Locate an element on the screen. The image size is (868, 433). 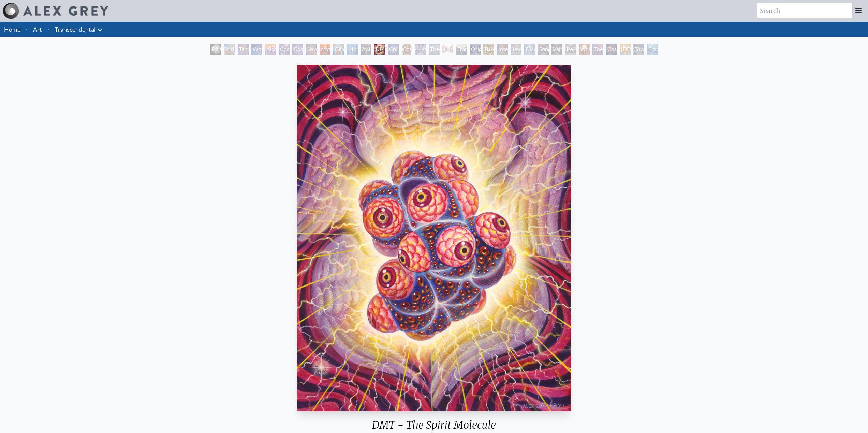
div: Vajra Being is located at coordinates (557, 49).